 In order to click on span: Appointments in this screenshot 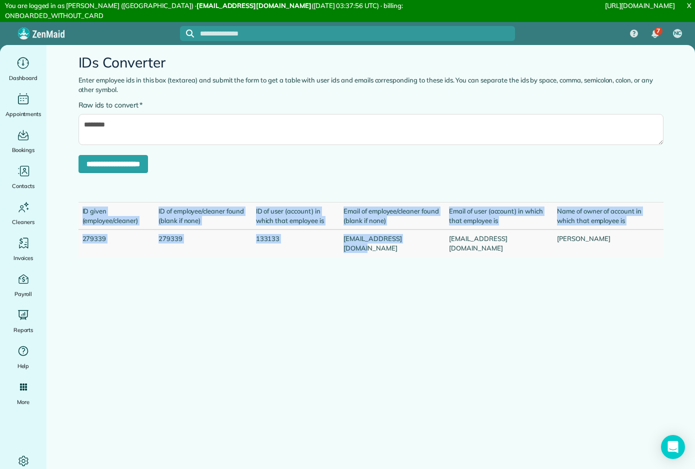, I will do `click(24, 114)`.